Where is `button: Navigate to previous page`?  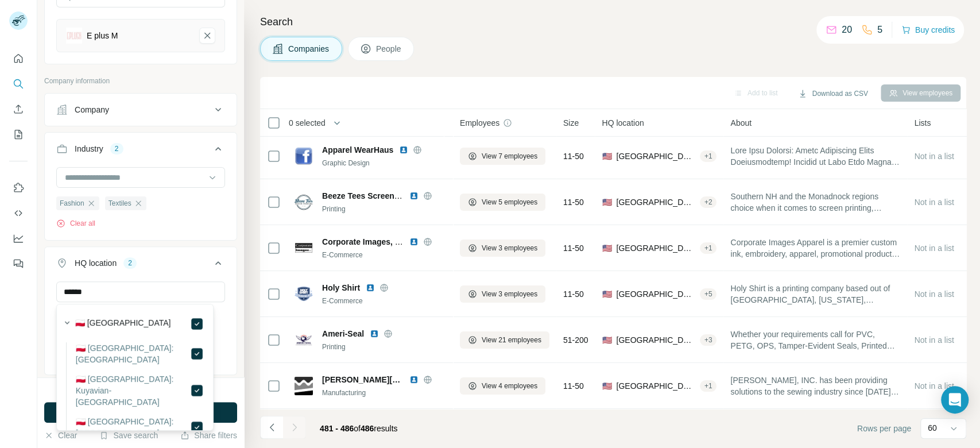
button: Navigate to previous page is located at coordinates (272, 427).